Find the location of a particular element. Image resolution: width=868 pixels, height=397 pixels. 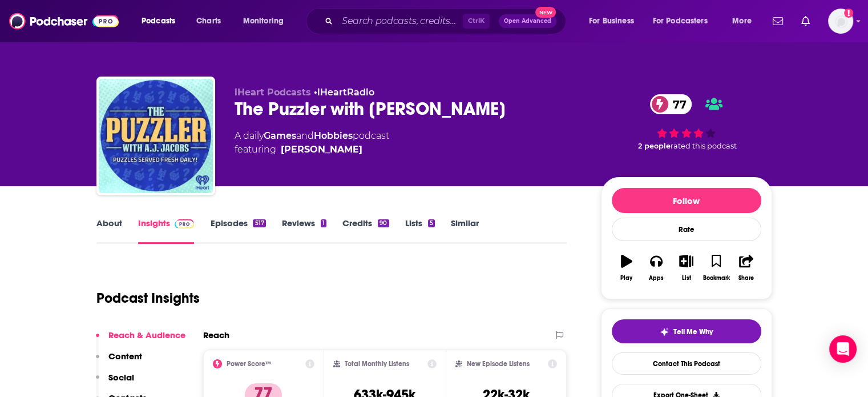

button: Apps is located at coordinates (656, 268).